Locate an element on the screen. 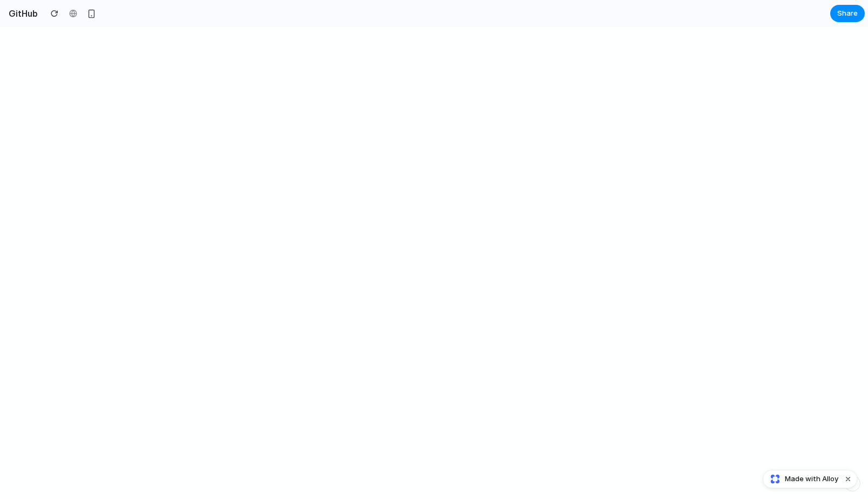  button: Dismiss watermark is located at coordinates (848, 479).